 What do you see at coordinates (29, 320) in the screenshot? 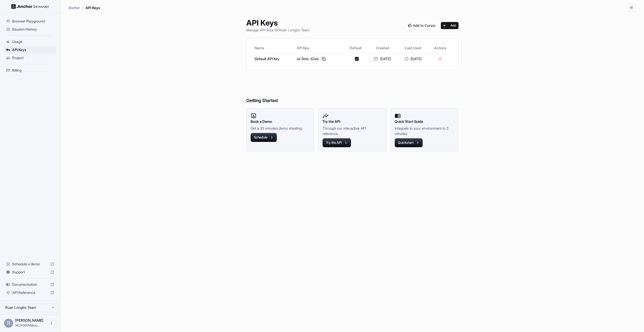
I see `span: Ruan Longbo` at bounding box center [29, 320].